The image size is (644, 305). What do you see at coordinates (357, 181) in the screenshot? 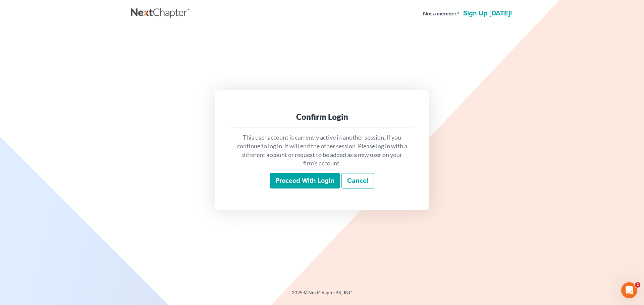
I see `a: Cancel` at bounding box center [357, 181].